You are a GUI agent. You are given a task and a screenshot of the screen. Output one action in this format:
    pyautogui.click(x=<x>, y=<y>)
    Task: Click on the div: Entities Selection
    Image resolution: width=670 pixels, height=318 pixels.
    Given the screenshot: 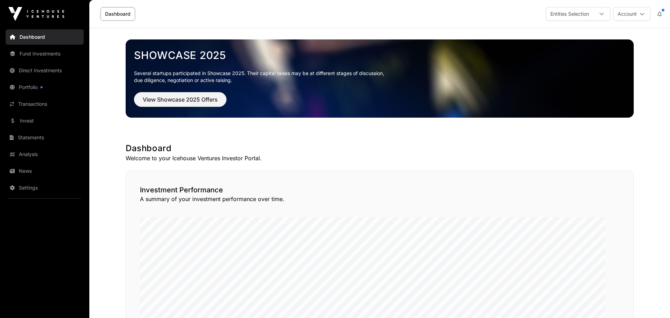 What is the action you would take?
    pyautogui.click(x=569, y=14)
    